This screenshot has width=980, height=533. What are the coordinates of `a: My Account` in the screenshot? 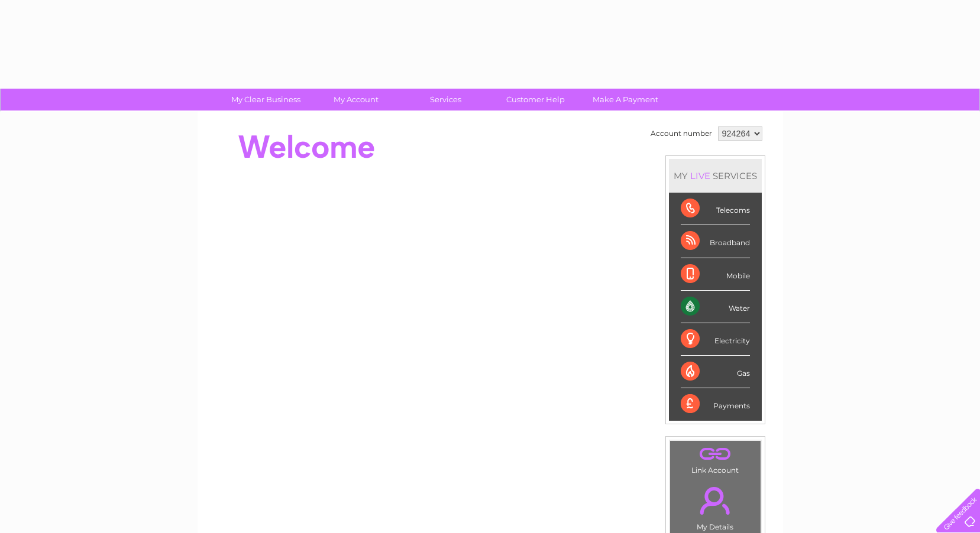 It's located at (356, 99).